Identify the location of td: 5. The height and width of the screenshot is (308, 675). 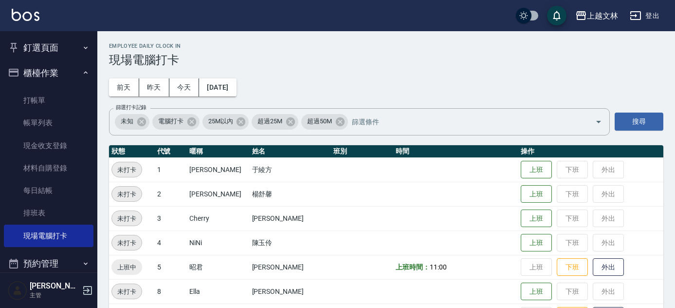
(171, 267).